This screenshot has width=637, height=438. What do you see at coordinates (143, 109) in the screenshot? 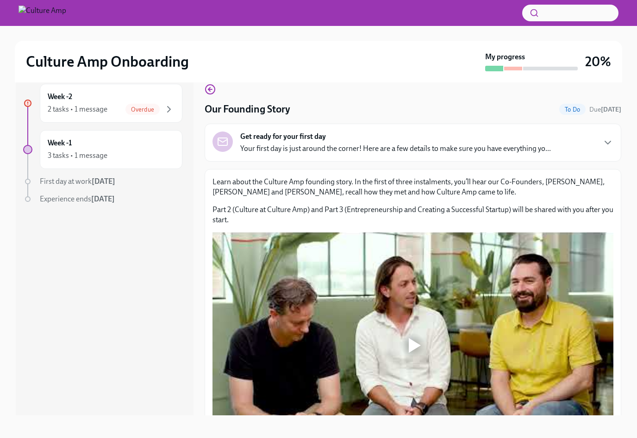
I see `span: Overdue` at bounding box center [143, 109].